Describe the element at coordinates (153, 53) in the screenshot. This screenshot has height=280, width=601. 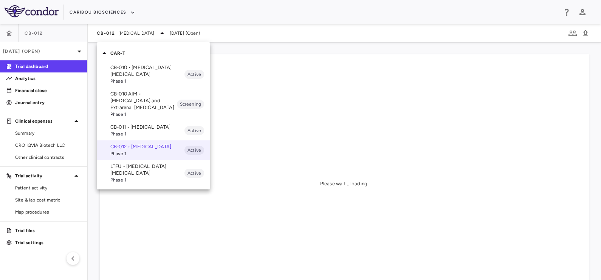
I see `div: CAR-T` at that location.